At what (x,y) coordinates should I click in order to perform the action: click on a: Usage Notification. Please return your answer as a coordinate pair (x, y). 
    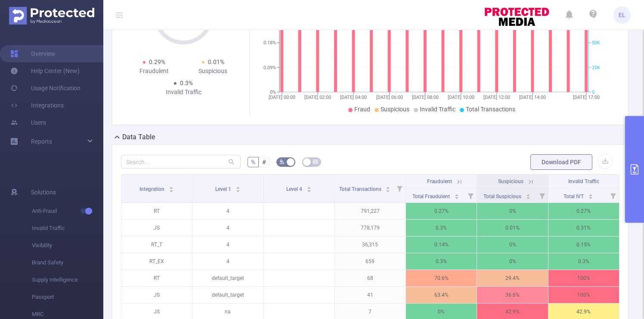
    Looking at the image, I should click on (45, 88).